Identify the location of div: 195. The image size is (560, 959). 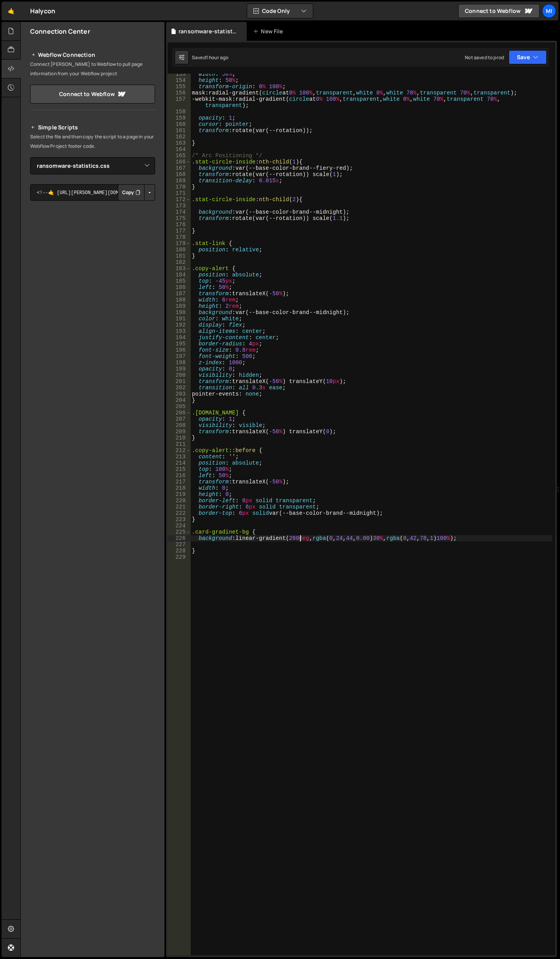
(179, 343).